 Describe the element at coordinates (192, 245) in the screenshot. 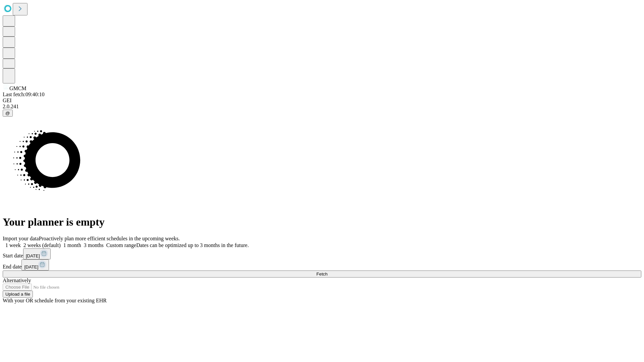

I see `span: Dates can be optimized up to 3 months in the future.` at that location.